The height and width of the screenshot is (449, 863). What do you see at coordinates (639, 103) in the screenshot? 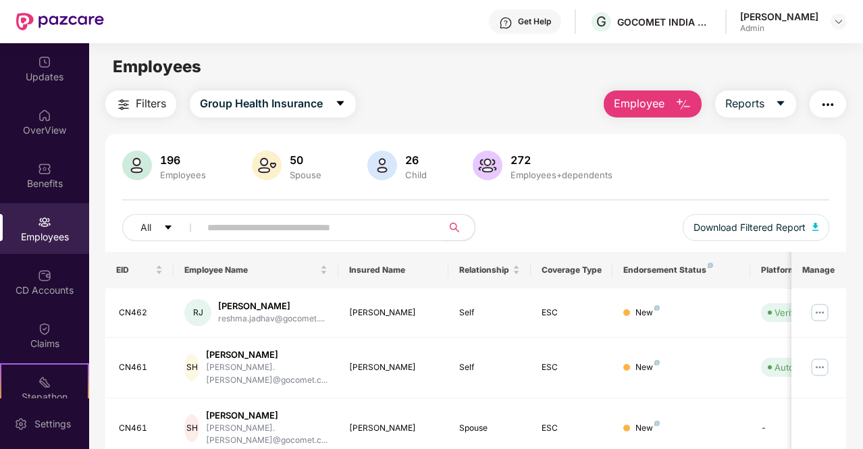
I see `span: Employee` at bounding box center [639, 103].